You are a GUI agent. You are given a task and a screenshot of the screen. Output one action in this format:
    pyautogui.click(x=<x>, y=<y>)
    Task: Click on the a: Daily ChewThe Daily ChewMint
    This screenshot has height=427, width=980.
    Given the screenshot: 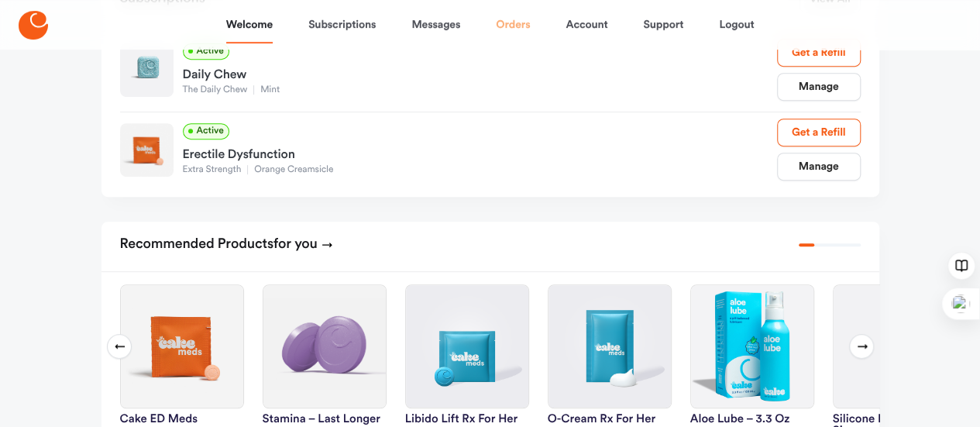 What is the action you would take?
    pyautogui.click(x=479, y=78)
    